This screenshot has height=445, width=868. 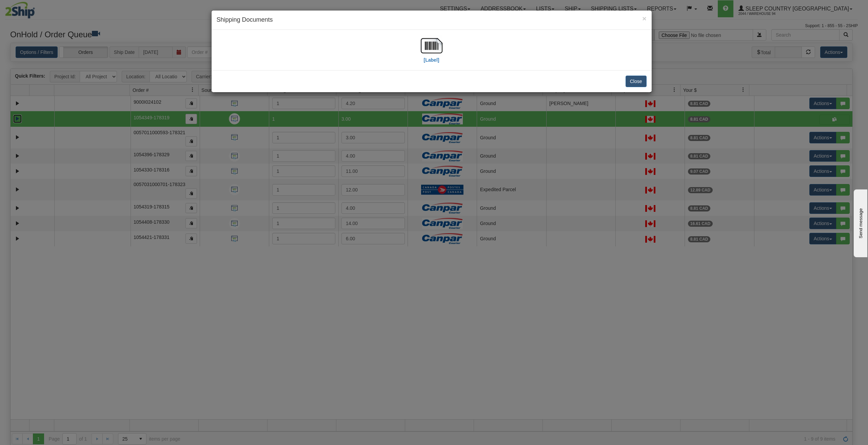 What do you see at coordinates (431, 52) in the screenshot?
I see `a: [Label]` at bounding box center [431, 52].